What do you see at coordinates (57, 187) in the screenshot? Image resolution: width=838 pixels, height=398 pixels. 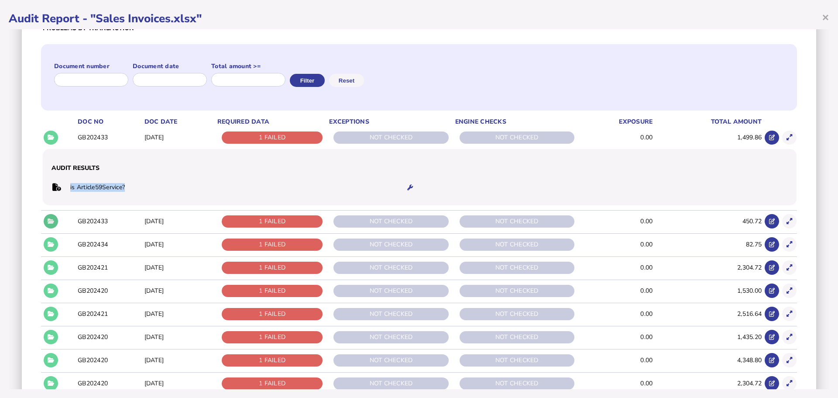 I see `i: Missing required data` at bounding box center [57, 187].